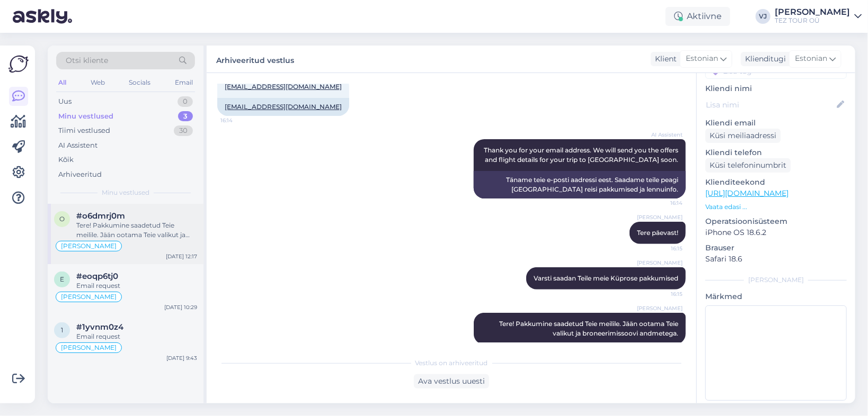  Describe the element at coordinates (80, 175) in the screenshot. I see `div: Arhiveeritud` at that location.